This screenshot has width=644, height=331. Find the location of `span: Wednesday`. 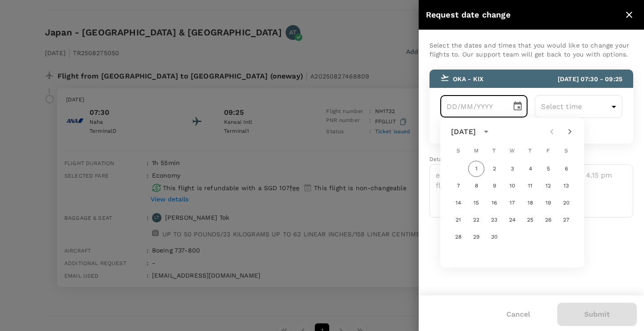

span: Wednesday is located at coordinates (512, 151).